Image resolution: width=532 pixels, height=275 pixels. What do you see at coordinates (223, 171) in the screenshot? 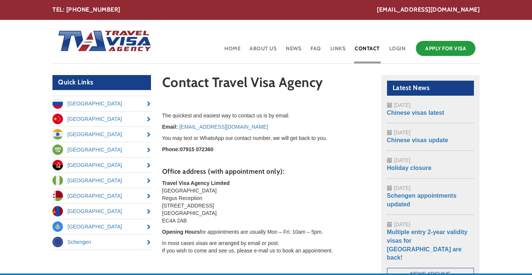
I see `strong: Office address (with appointment only):` at bounding box center [223, 171].